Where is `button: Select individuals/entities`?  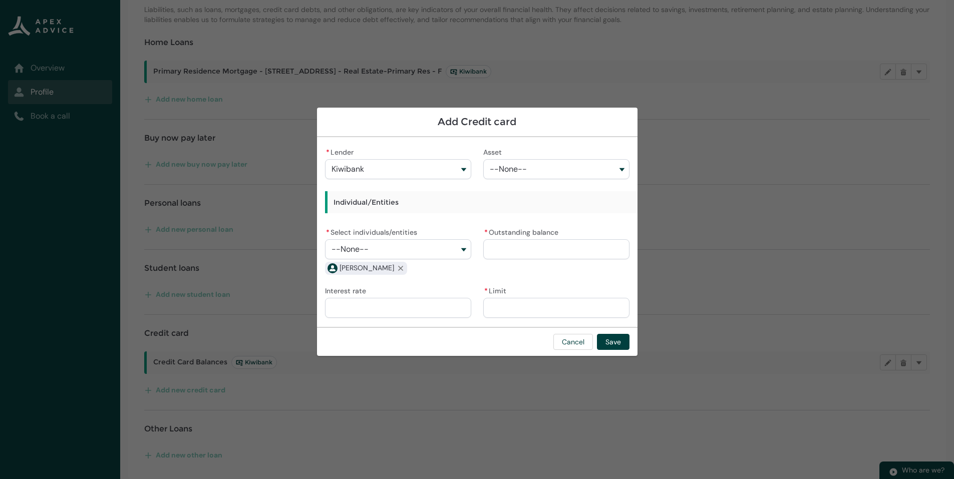 button: Select individuals/entities is located at coordinates (398, 249).